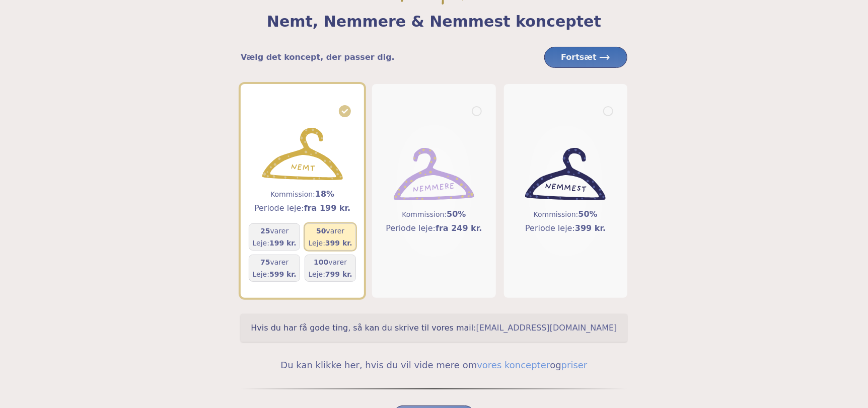 Image resolution: width=868 pixels, height=408 pixels. Describe the element at coordinates (328, 208) in the screenshot. I see `span: fra 199 kr.` at that location.